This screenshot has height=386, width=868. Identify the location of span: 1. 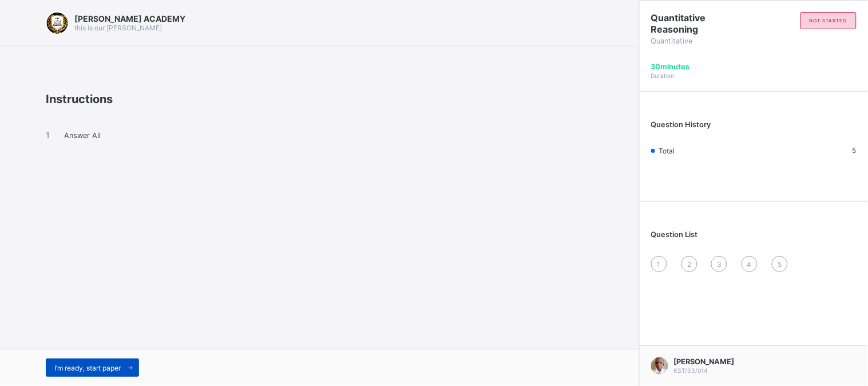
(659, 264).